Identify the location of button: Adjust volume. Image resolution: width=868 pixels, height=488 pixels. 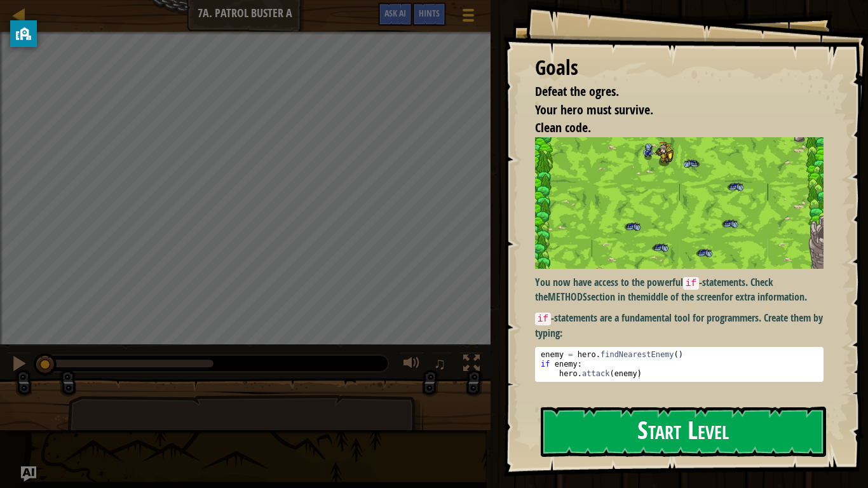
(412, 365).